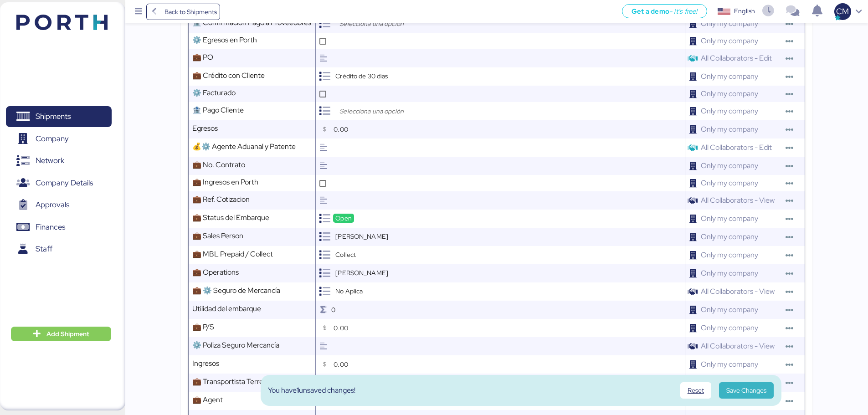 This screenshot has width=868, height=415. Describe the element at coordinates (50, 227) in the screenshot. I see `span: Finances` at that location.